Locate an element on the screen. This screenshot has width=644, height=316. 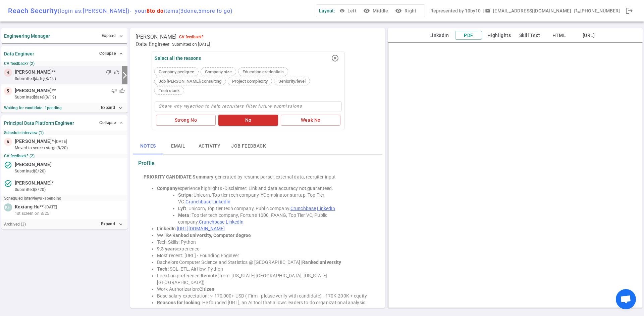
li: : SQL, ETL, Airflow, Python is located at coordinates (265, 269).